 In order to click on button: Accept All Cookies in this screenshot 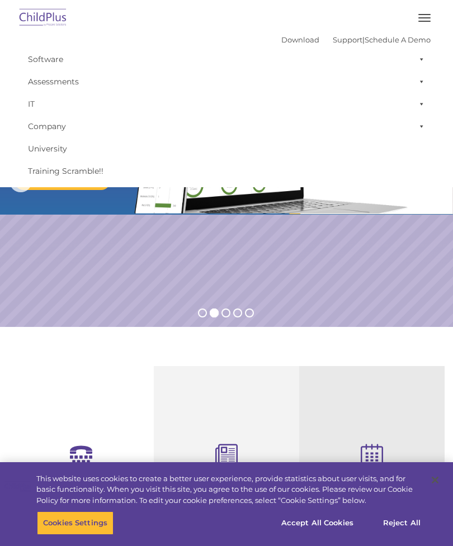, I will do `click(317, 523)`.